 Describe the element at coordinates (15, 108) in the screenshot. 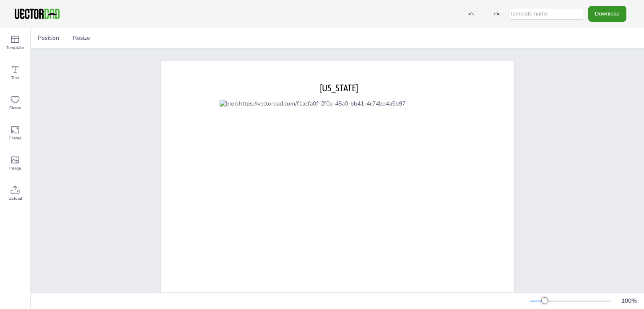

I see `span: Shape` at that location.